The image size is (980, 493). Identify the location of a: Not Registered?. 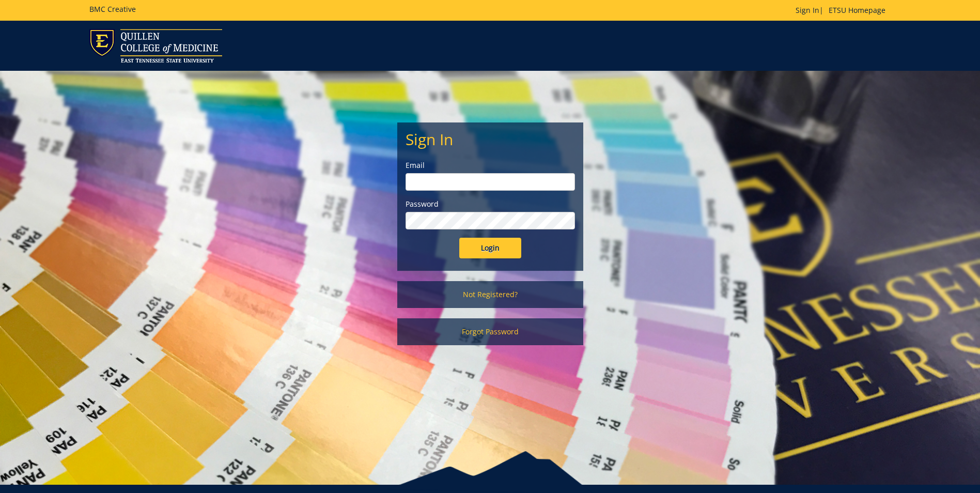
(490, 294).